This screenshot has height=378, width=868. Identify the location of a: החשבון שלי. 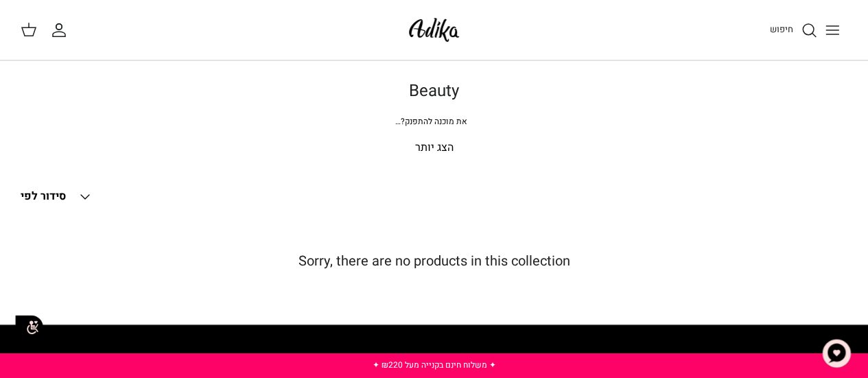
(62, 30).